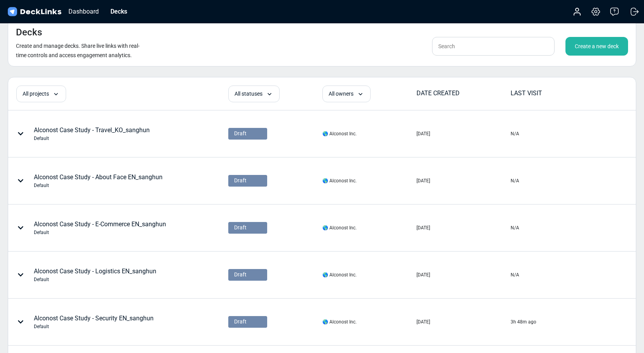  Describe the element at coordinates (95, 275) in the screenshot. I see `div: Alconost Case Study - Logistics EN_sanghun` at that location.